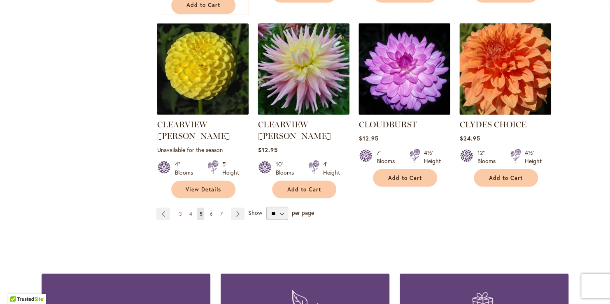  Describe the element at coordinates (404, 69) in the screenshot. I see `img: Cloudburst` at that location.